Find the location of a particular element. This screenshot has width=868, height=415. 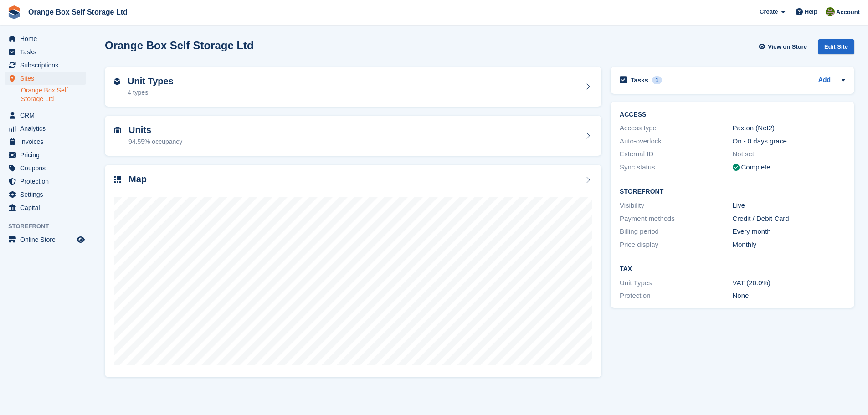

img: Pippa White is located at coordinates (831, 12).